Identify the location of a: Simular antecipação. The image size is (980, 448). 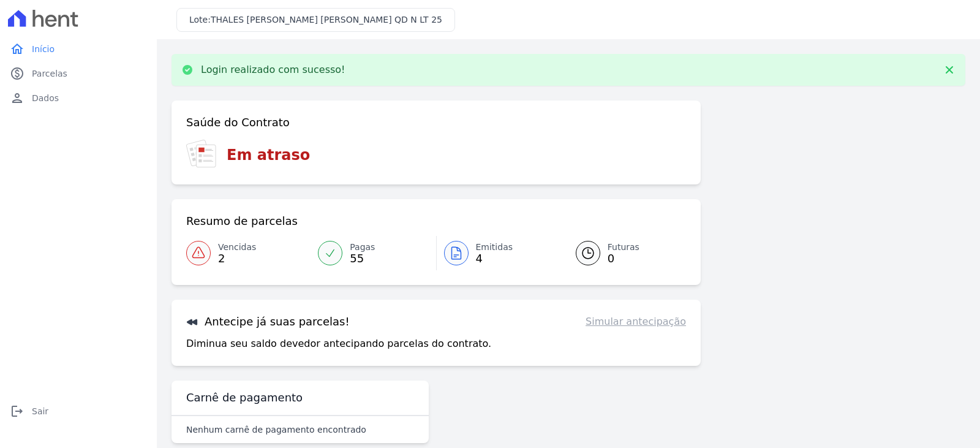
(636, 322).